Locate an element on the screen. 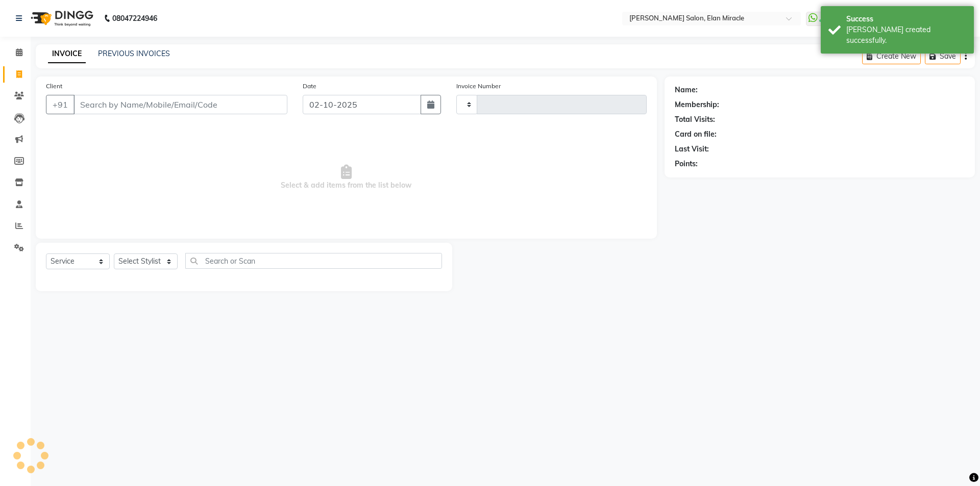  a: INVOICE is located at coordinates (67, 54).